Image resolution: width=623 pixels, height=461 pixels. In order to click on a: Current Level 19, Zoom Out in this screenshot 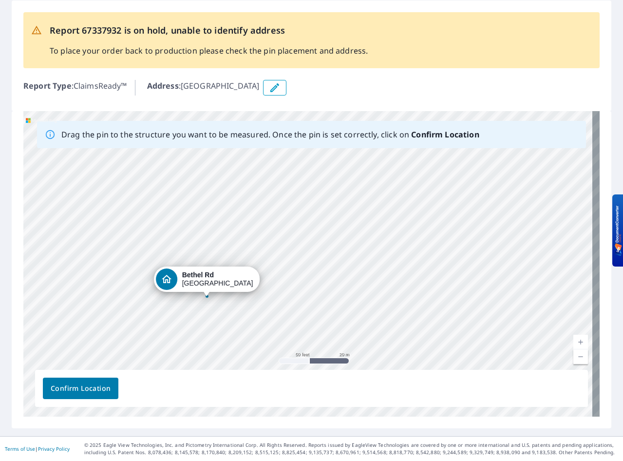, I will do `click(581, 357)`.